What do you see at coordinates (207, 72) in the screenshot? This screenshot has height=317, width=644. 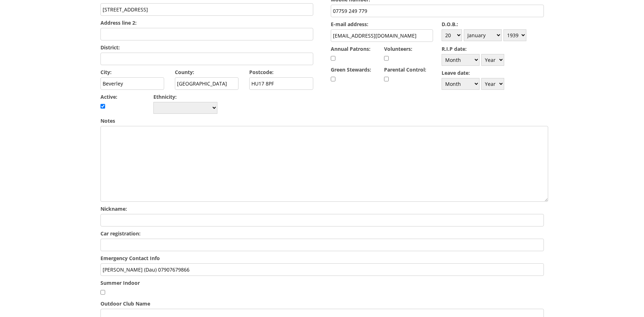 I see `label: County:` at bounding box center [207, 72].